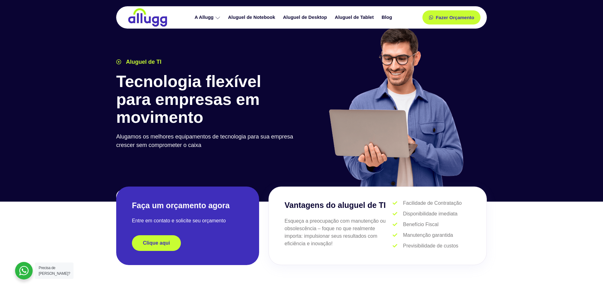 This screenshot has width=603, height=304. Describe the element at coordinates (143, 62) in the screenshot. I see `span: Aluguel de TI` at that location.